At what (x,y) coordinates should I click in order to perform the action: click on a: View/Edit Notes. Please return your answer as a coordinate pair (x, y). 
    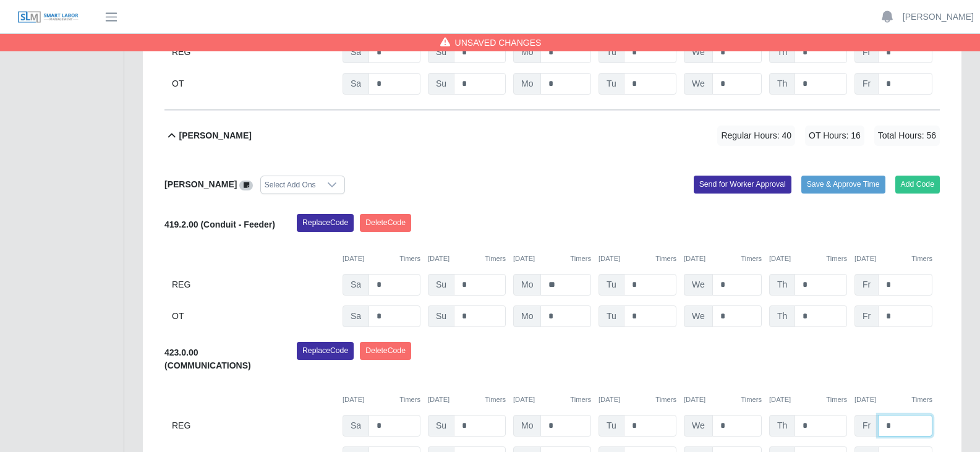
    Looking at the image, I should click on (246, 184).